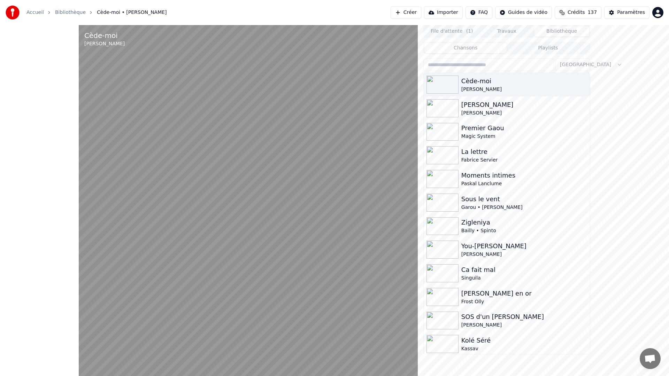  I want to click on button: File d'attente, so click(452, 31).